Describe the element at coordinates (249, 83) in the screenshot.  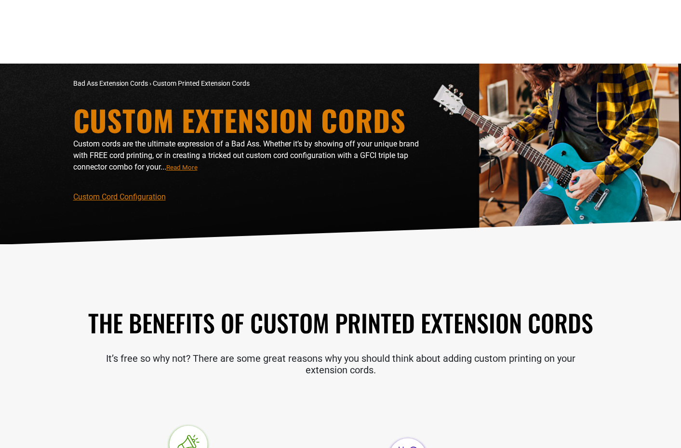
I see `nav: breadcrumbs` at that location.